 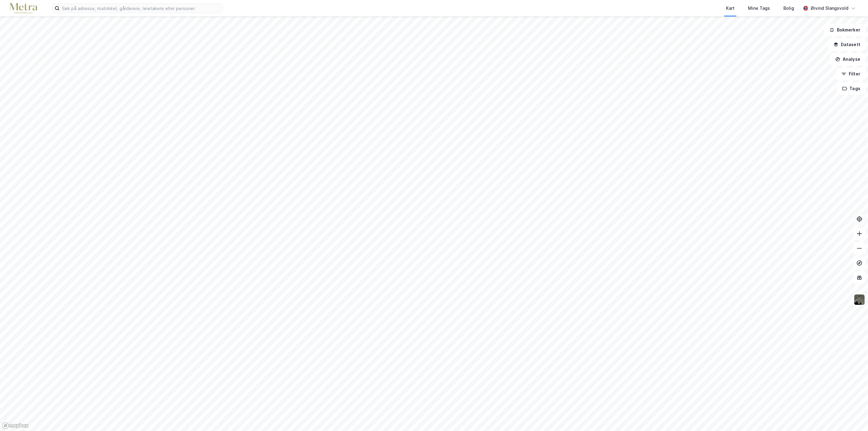 What do you see at coordinates (847, 44) in the screenshot?
I see `button: Datasett` at bounding box center [847, 44].